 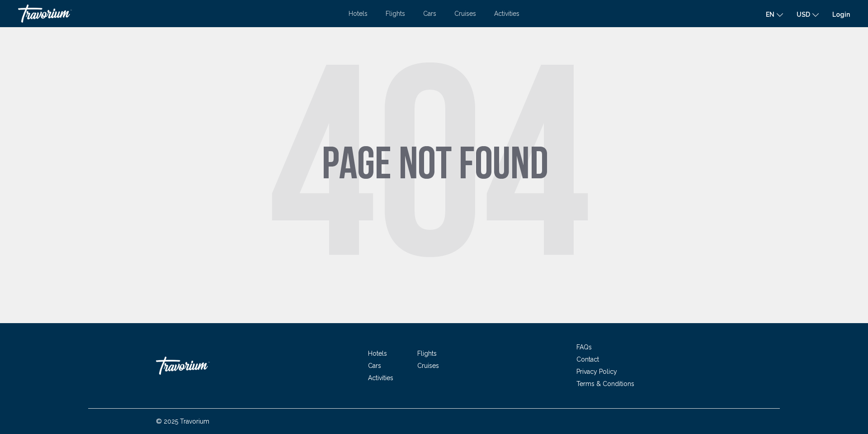 What do you see at coordinates (183, 421) in the screenshot?
I see `span: © 2025 Travorium` at bounding box center [183, 421].